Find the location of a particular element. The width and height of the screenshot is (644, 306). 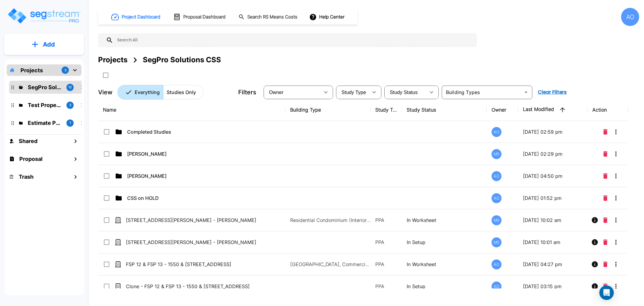

button: Open is located at coordinates (526, 92).